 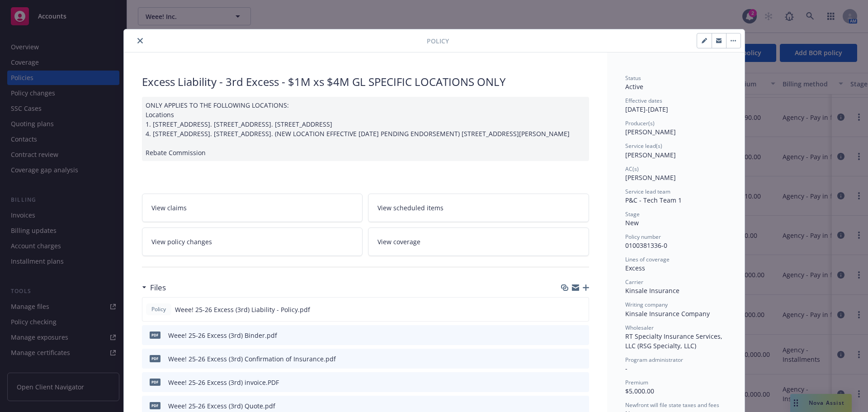 I want to click on div: Excess Liability - 3rd Excess - $1M xs $4M GL SPECIFIC LOCATIONS ONLY, so click(x=366, y=81).